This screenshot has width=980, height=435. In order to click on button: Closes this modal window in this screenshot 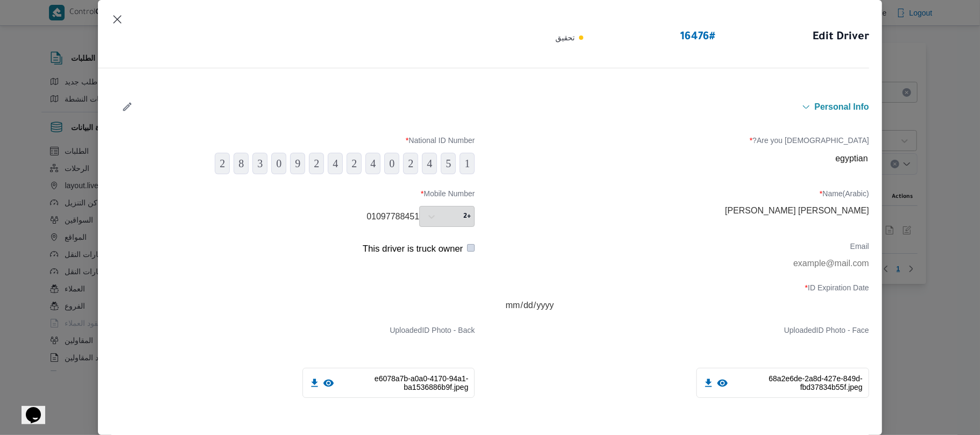, I will do `click(117, 19)`.